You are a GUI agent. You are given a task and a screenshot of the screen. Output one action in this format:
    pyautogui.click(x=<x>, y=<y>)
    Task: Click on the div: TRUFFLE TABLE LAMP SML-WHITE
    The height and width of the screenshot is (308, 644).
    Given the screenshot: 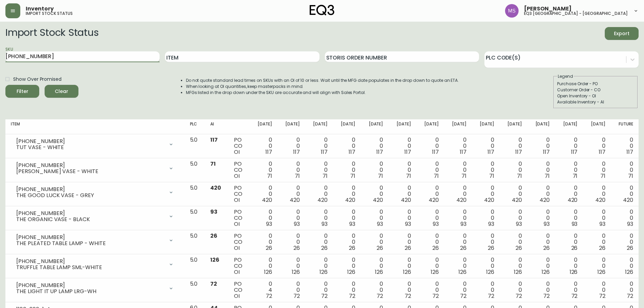 What is the action you would take?
    pyautogui.click(x=91, y=267)
    